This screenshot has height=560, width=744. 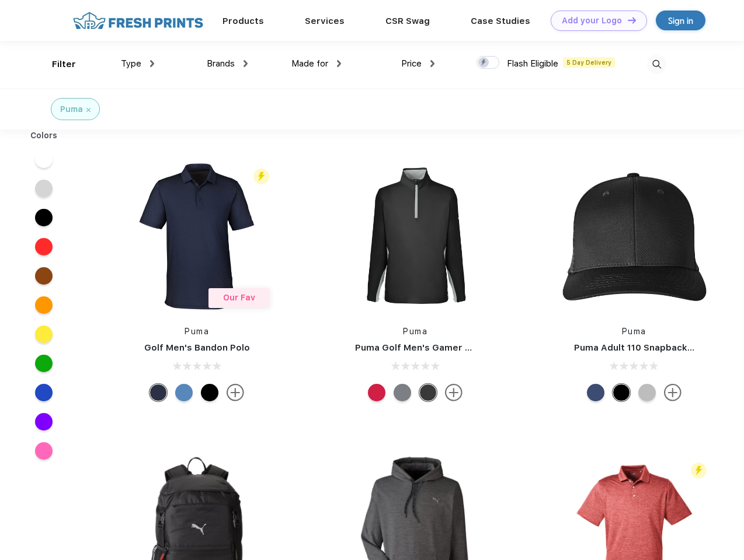 I want to click on div: Add your Logo, so click(x=591, y=21).